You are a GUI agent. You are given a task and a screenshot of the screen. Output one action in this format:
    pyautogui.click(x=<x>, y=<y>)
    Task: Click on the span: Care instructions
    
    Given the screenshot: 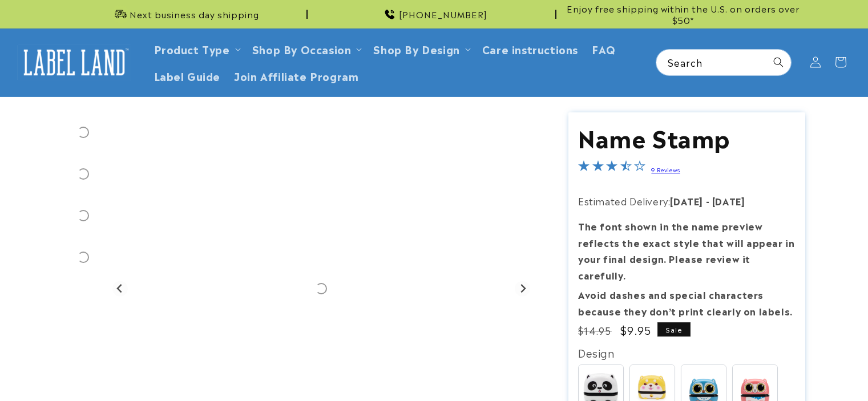 What is the action you would take?
    pyautogui.click(x=530, y=49)
    